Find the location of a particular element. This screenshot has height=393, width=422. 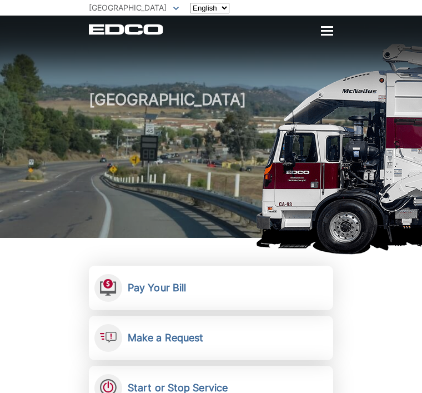

h2: Make a Request is located at coordinates (165, 338).